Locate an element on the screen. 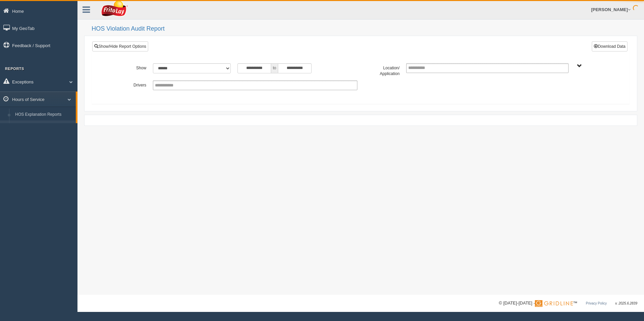  h2: HOS Violation Audit Report is located at coordinates (365, 29).